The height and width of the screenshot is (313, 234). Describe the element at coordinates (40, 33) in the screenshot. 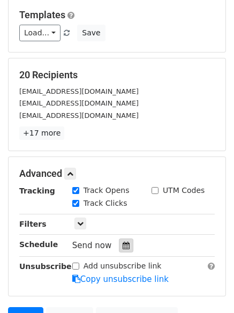

I see `a: Load...` at that location.